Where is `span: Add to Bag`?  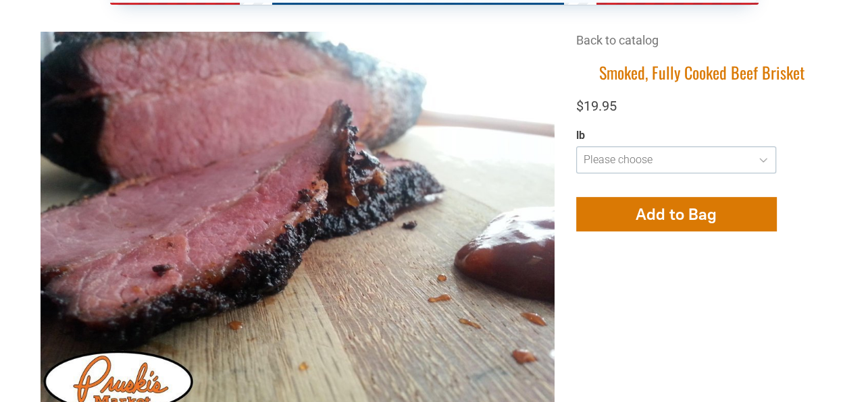 span: Add to Bag is located at coordinates (676, 214).